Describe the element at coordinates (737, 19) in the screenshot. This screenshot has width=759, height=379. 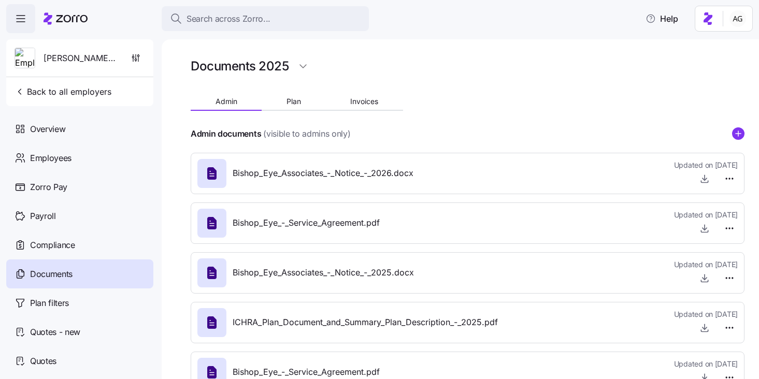
I see `img: 5fc55c57e0610270ad857448bea2f2d5` at that location.